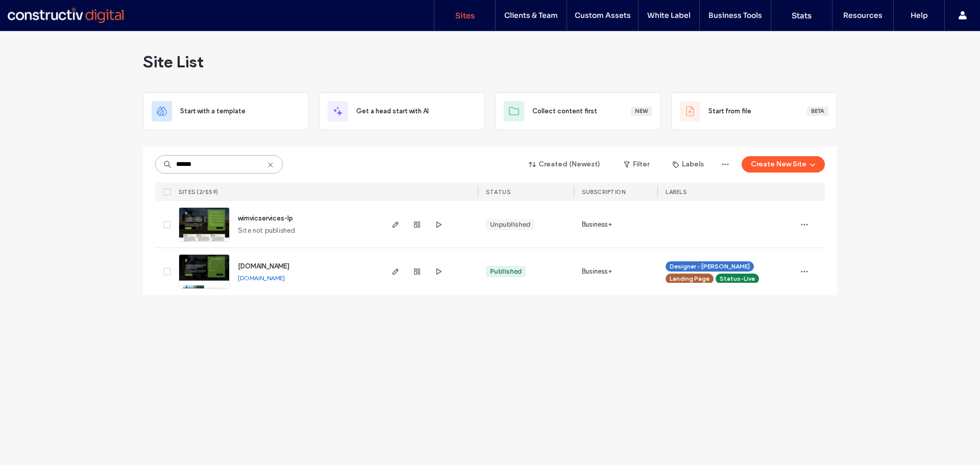  What do you see at coordinates (783, 164) in the screenshot?
I see `button: Create New Site` at bounding box center [783, 164].